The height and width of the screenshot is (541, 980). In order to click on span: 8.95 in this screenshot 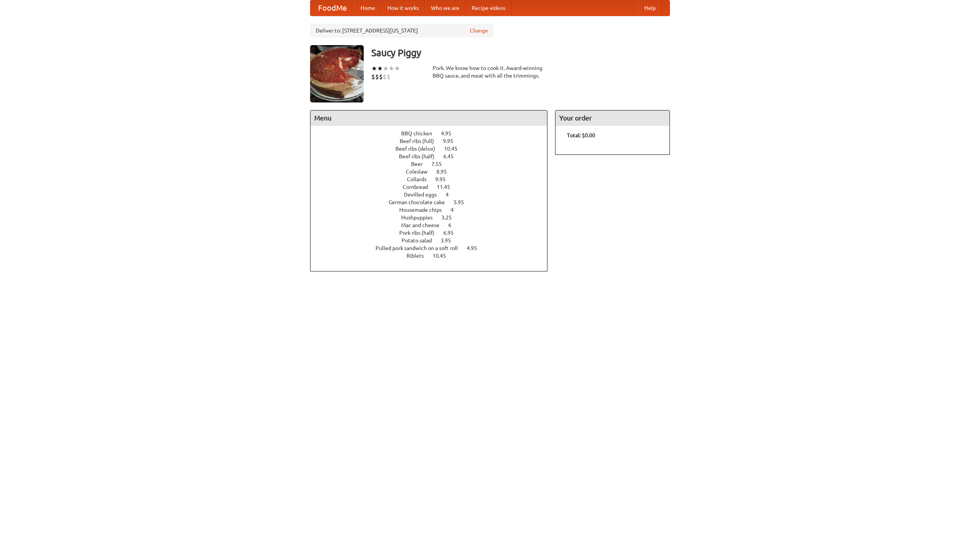, I will do `click(445, 172)`.